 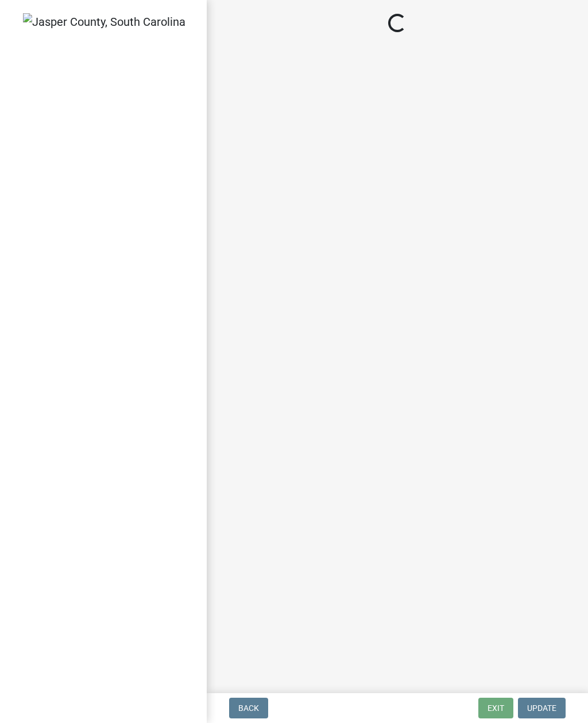 I want to click on img: Jasper County, South Carolina, so click(x=104, y=22).